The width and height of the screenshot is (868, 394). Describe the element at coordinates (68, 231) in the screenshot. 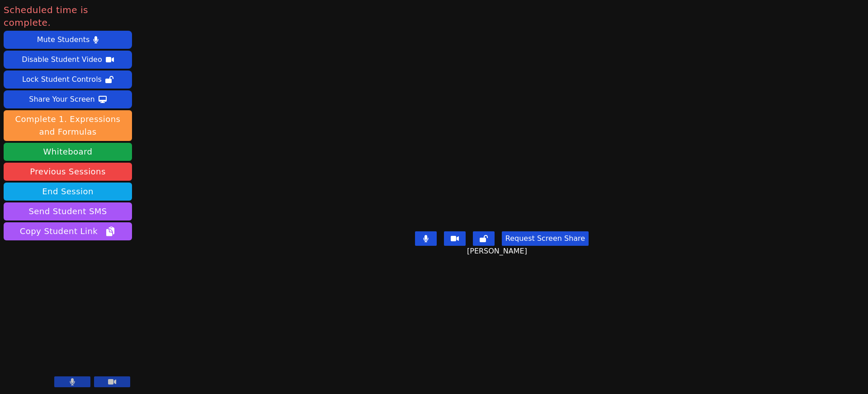

I see `button: Copy Student Link` at that location.